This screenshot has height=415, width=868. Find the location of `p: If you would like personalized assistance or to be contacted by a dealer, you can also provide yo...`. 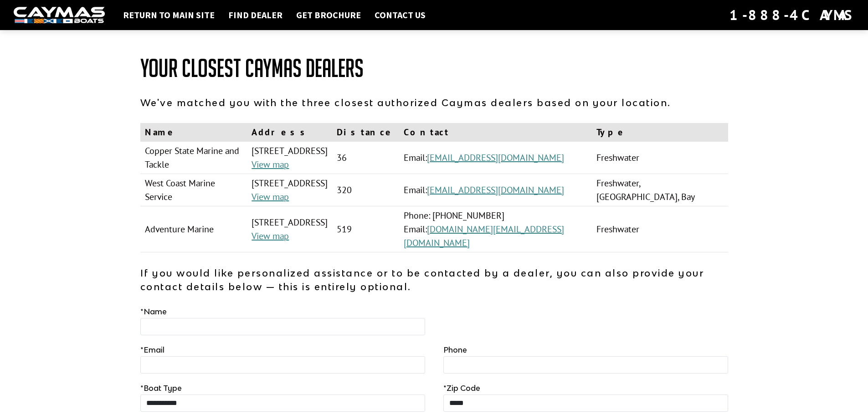

p: If you would like personalized assistance or to be contacted by a dealer, you can also provide yo... is located at coordinates (434, 280).